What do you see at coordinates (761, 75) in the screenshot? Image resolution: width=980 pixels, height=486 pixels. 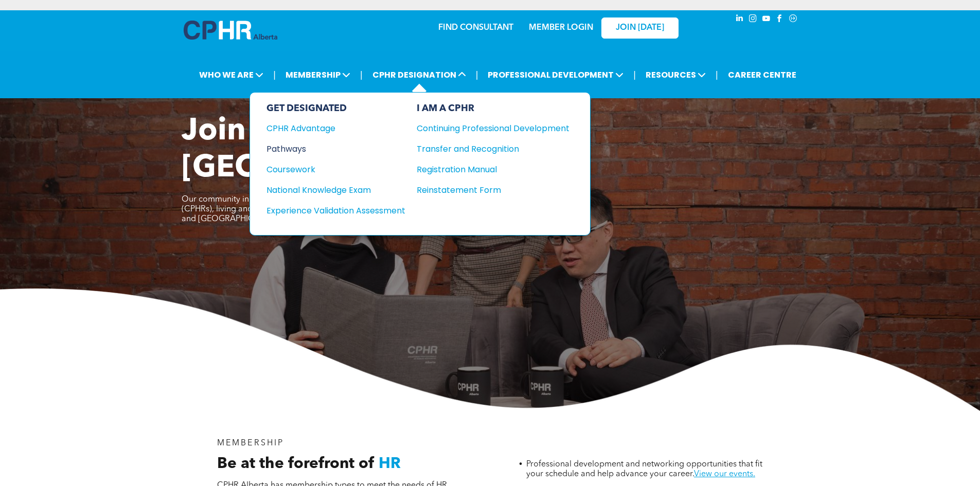 I see `a: CAREER CENTRE` at bounding box center [761, 75].